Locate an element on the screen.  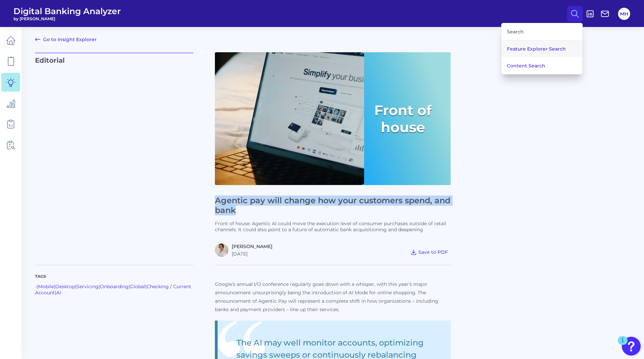
button: Content Search is located at coordinates (542, 66).